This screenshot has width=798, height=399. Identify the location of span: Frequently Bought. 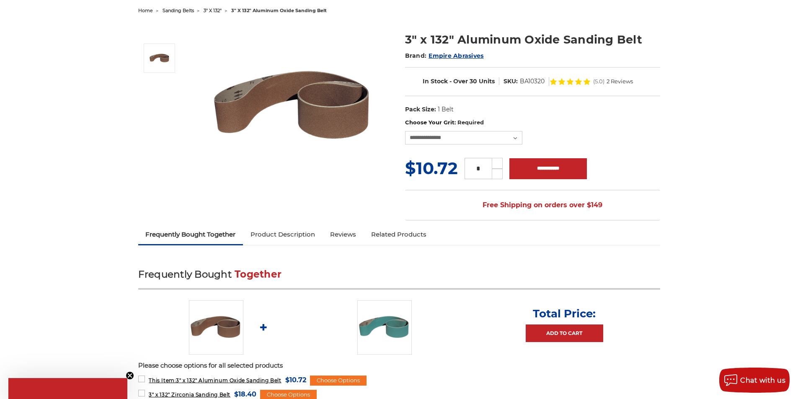
(185, 274).